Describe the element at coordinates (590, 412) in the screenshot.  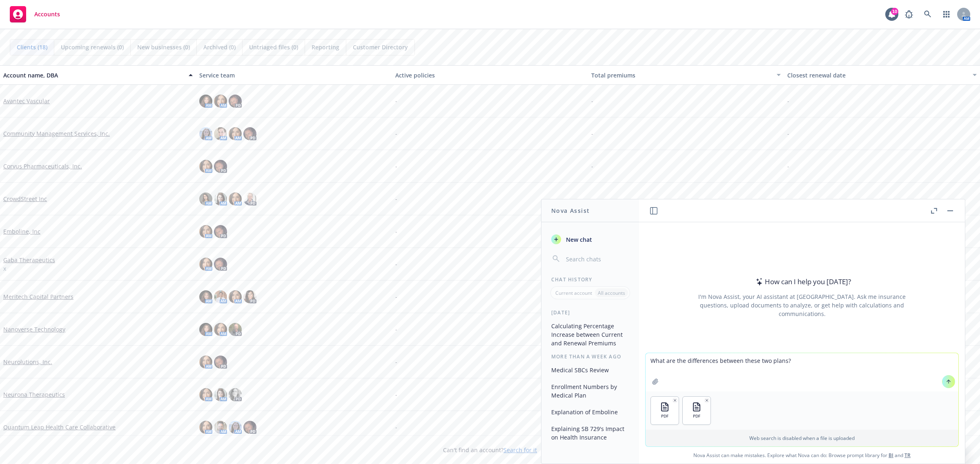
I see `button: Explanation of Emboline` at that location.